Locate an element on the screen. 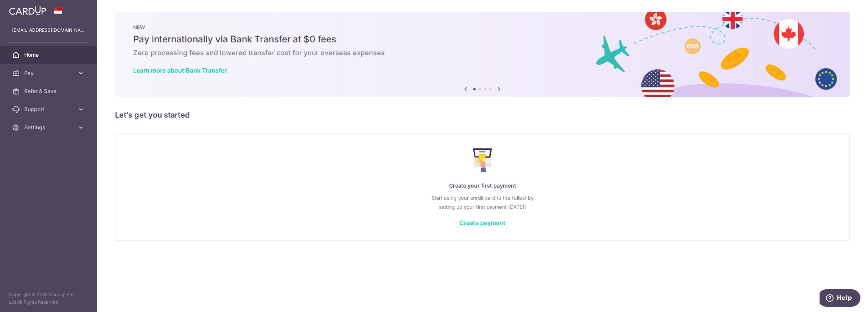 This screenshot has width=868, height=312. img: Make Payment is located at coordinates (482, 160).